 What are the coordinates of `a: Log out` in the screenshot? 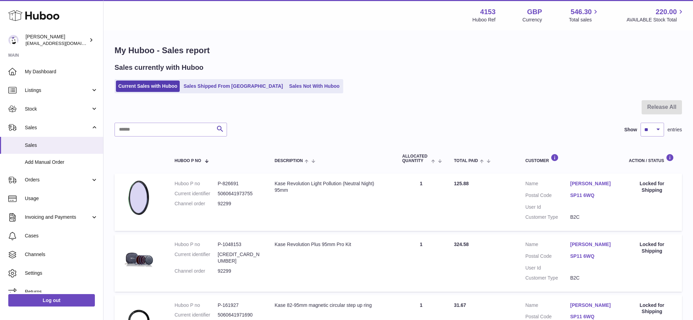 It's located at (51, 300).